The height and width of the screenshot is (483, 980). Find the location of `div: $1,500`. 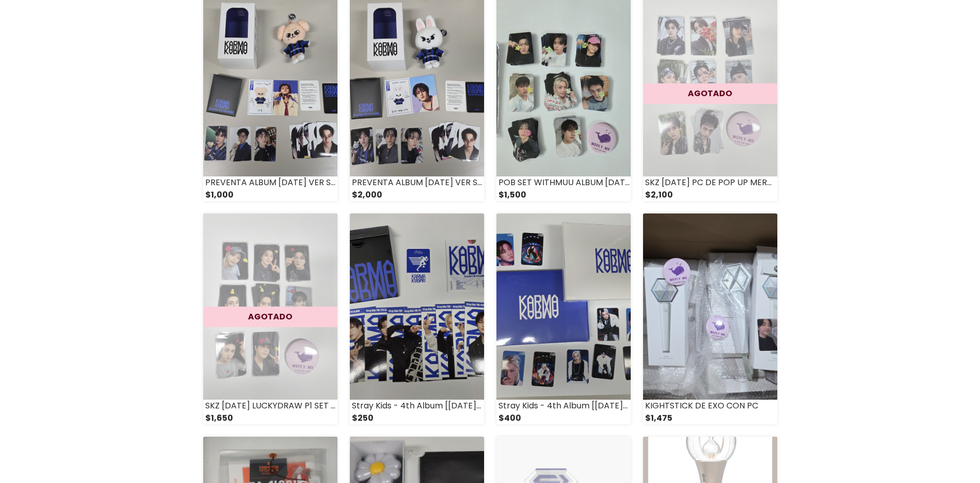

div: $1,500 is located at coordinates (563, 195).